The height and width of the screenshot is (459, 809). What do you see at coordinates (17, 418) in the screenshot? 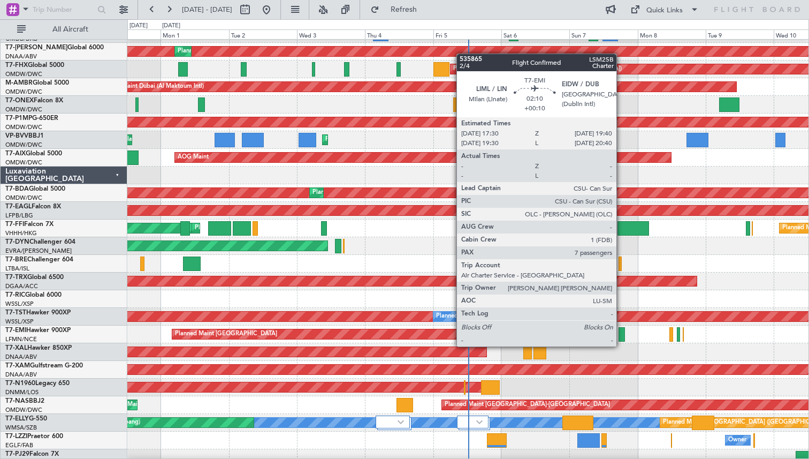
I see `span: T7-ELLY` at bounding box center [17, 418].